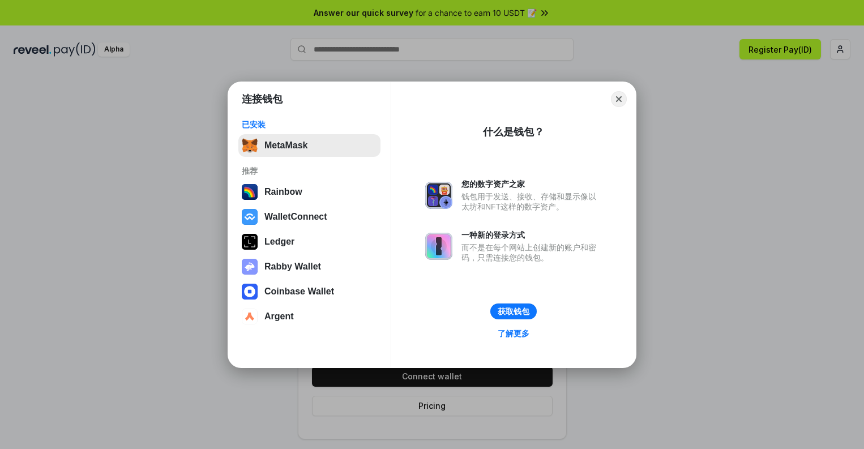  Describe the element at coordinates (531, 184) in the screenshot. I see `div: 您的数字资产之家` at that location.